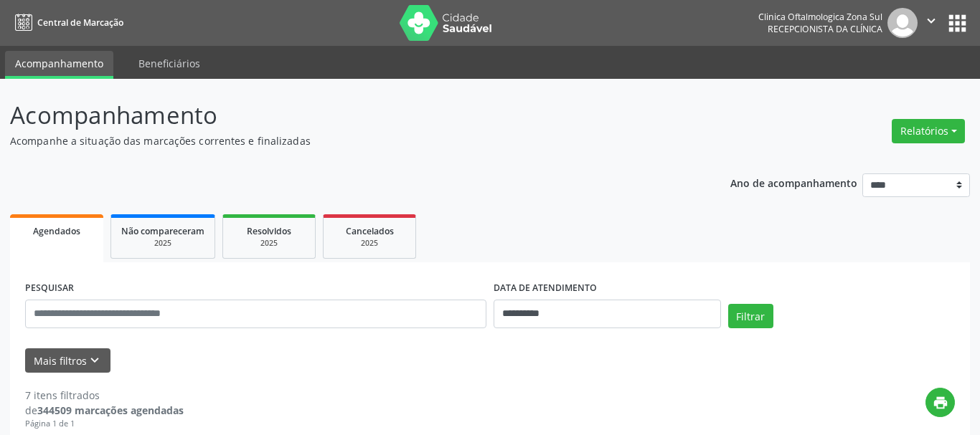 The image size is (980, 435). Describe the element at coordinates (170, 63) in the screenshot. I see `a: Beneficiários` at that location.